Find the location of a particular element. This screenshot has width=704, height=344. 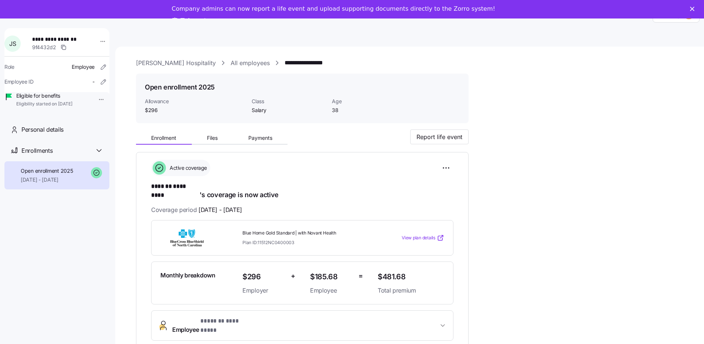

span: $185.68 is located at coordinates (331, 277).